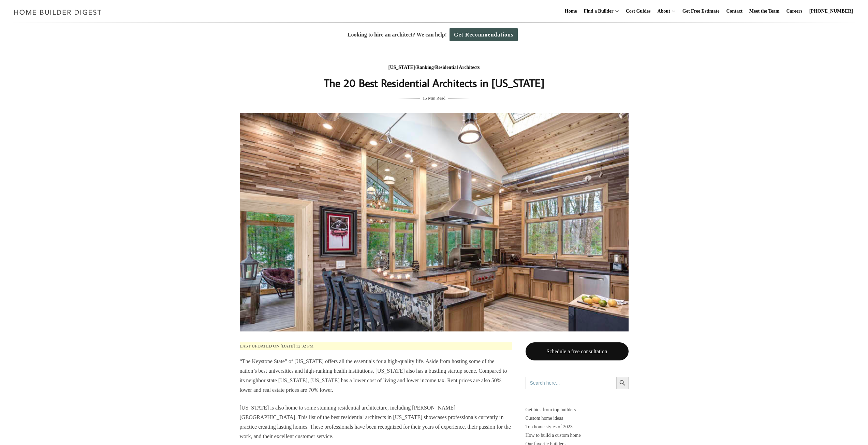  Describe the element at coordinates (571, 11) in the screenshot. I see `a: Home` at that location.